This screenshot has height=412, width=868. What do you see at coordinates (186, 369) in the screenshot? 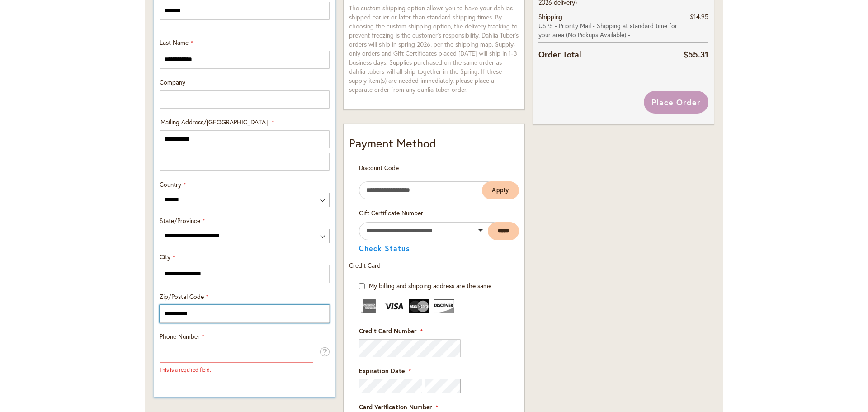
I see `span: This is a required field.` at bounding box center [186, 369].